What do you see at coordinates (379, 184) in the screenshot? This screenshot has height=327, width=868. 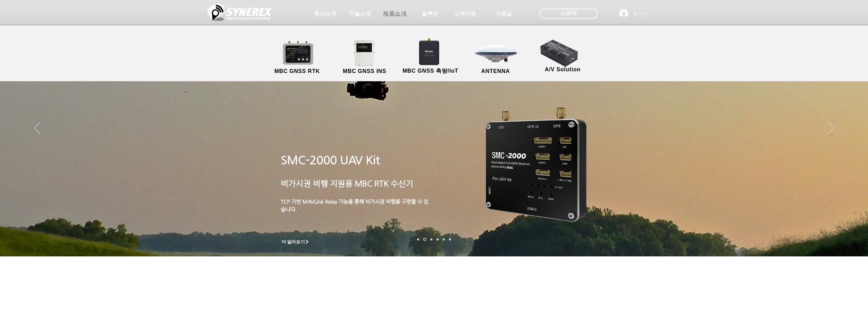 I see `span: 용 MBC RTK 수신기` at bounding box center [379, 184].